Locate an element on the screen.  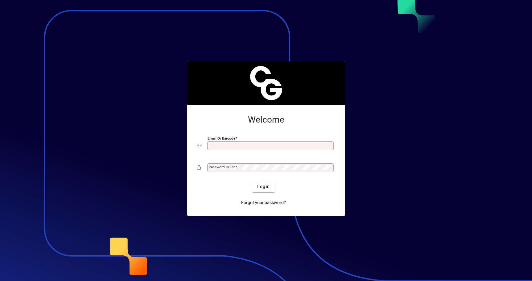
span: Login is located at coordinates (263, 186).